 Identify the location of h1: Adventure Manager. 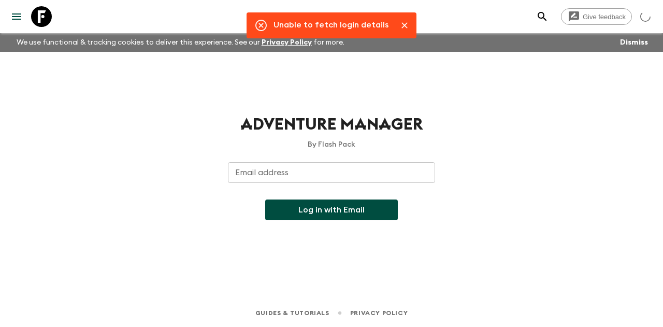
(331, 124).